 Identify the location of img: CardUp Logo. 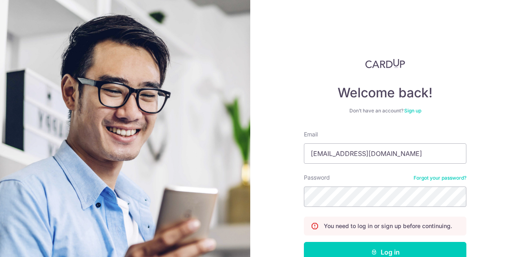
(385, 63).